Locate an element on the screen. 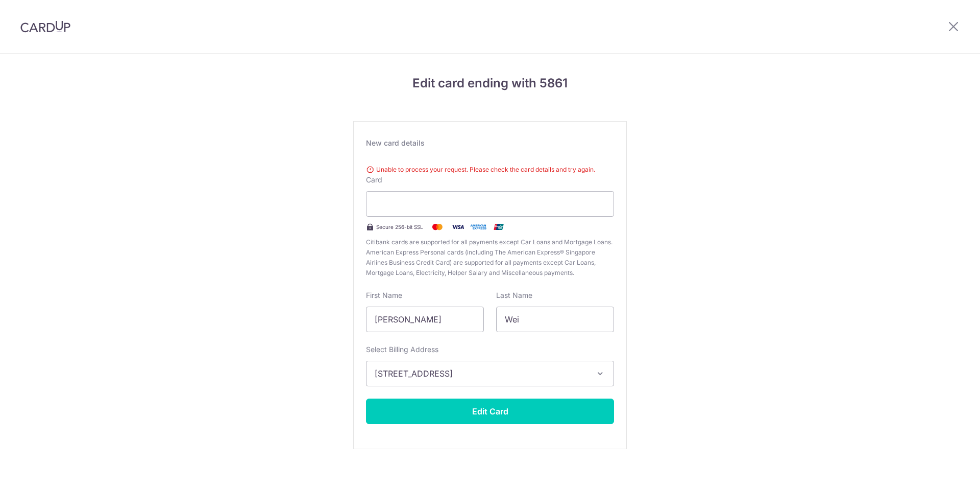 This screenshot has height=487, width=980. div: New card details is located at coordinates (490, 143).